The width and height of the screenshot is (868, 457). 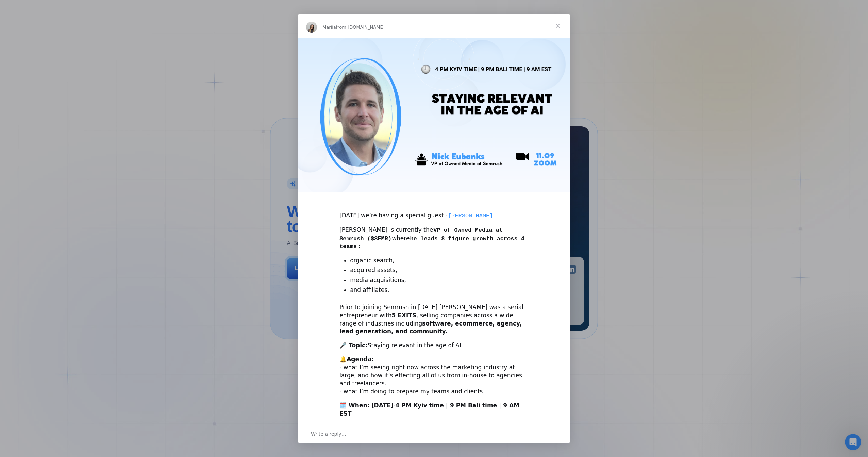 What do you see at coordinates (358, 422) in the screenshot?
I see `b: Where:` at bounding box center [358, 422].